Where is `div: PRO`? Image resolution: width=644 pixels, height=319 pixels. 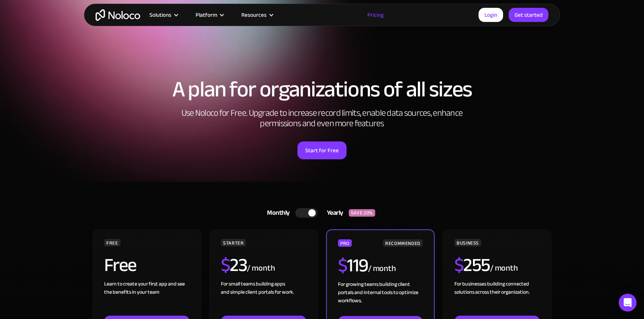
div: PRO is located at coordinates (345, 243).